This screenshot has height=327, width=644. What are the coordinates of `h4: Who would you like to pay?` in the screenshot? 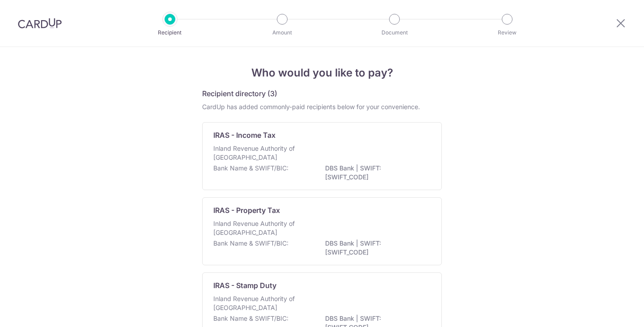 It's located at (322, 73).